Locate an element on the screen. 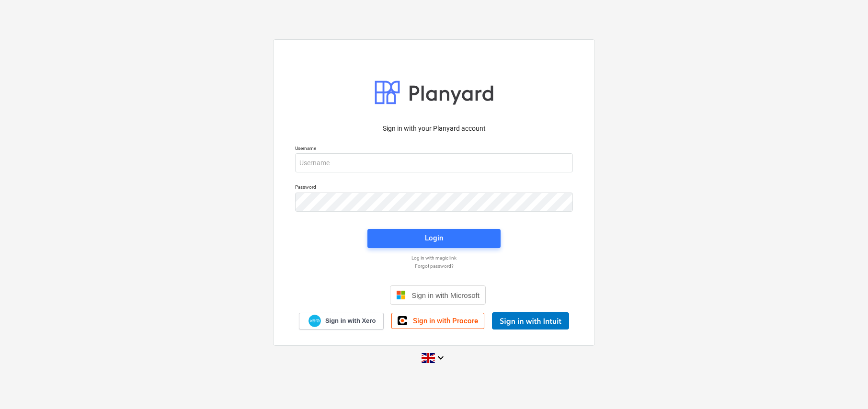 The height and width of the screenshot is (409, 868). p: Log in with magic link is located at coordinates (434, 258).